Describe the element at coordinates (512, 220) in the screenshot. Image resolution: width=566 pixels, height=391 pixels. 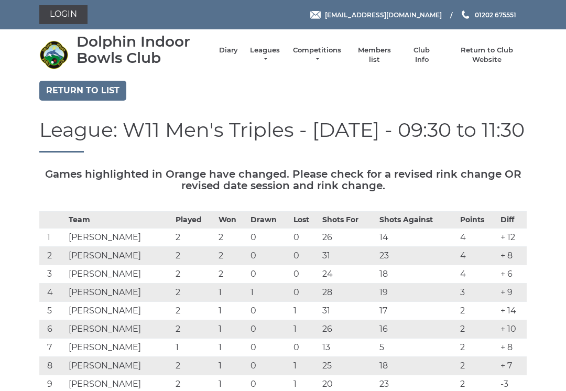
I see `th: Diff` at that location.